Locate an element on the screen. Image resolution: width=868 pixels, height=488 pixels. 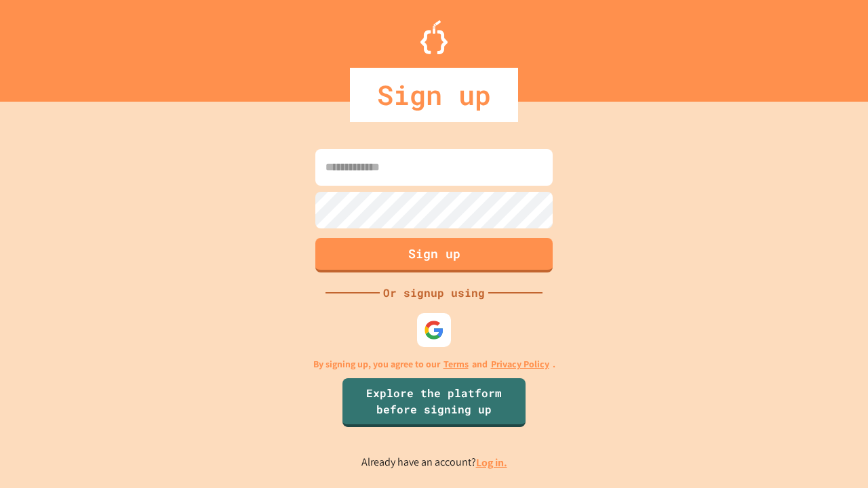
a: Privacy Policy is located at coordinates (521, 364).